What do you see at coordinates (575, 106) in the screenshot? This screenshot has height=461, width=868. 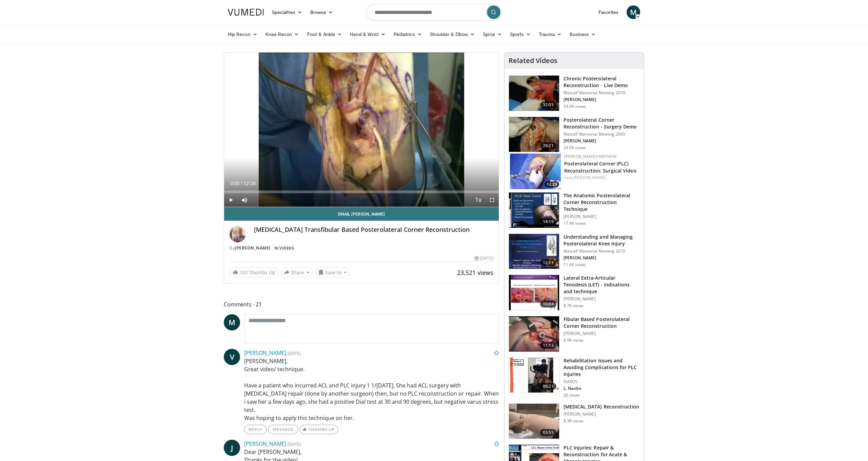 I see `p: 34.0K views` at bounding box center [575, 106].